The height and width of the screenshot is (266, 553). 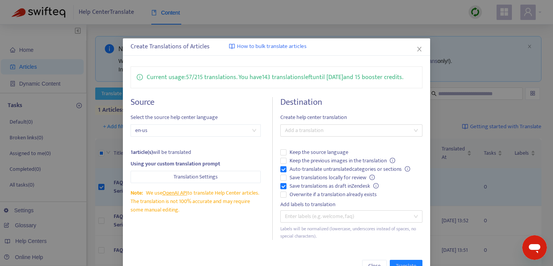 What do you see at coordinates (342, 161) in the screenshot?
I see `span: Keep the previous images in the translation` at bounding box center [342, 161].